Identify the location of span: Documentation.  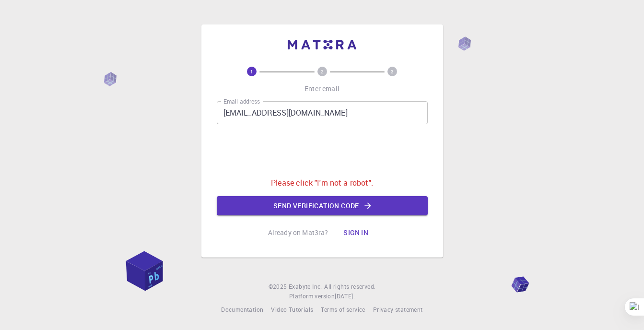
(242, 309).